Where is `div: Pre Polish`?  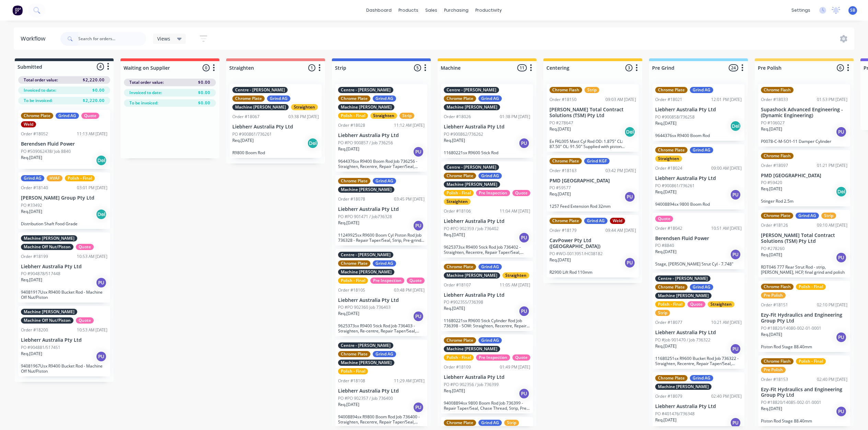 div: Pre Polish is located at coordinates (773, 295).